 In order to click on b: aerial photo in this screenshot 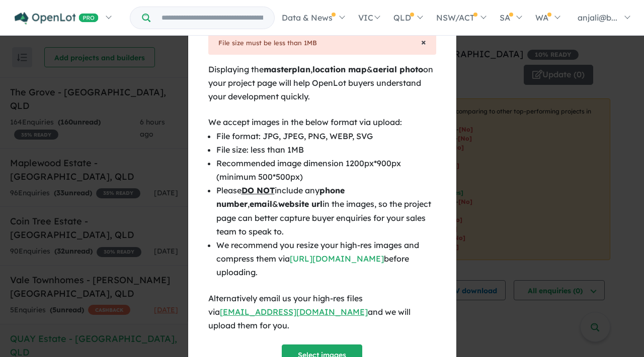, I will do `click(398, 70)`.